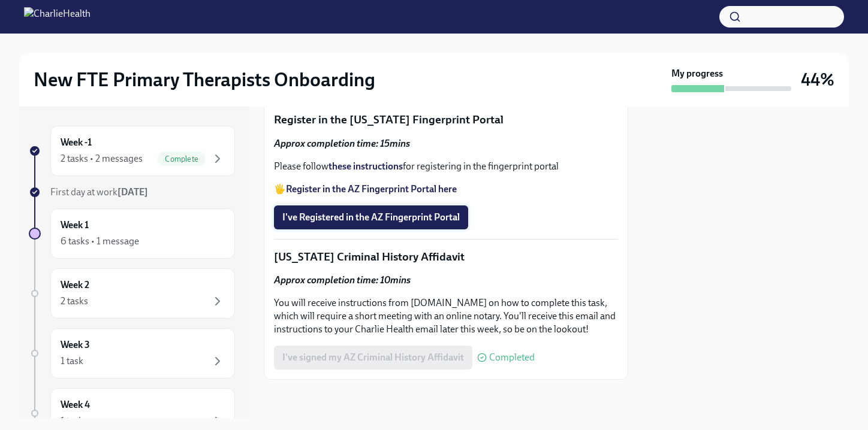  What do you see at coordinates (371, 189) in the screenshot?
I see `a: Register in the AZ Fingerprint Portal here` at bounding box center [371, 189].